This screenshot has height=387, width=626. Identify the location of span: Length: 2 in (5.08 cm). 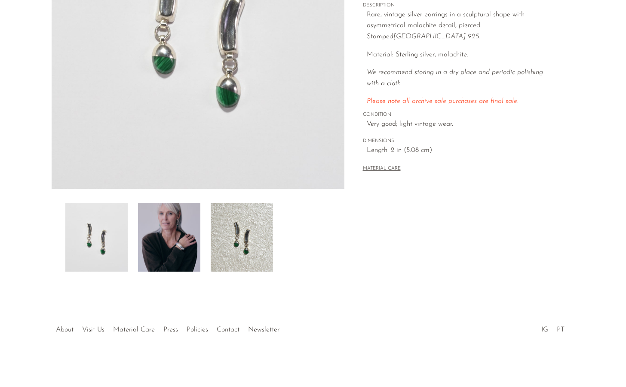
(461, 150).